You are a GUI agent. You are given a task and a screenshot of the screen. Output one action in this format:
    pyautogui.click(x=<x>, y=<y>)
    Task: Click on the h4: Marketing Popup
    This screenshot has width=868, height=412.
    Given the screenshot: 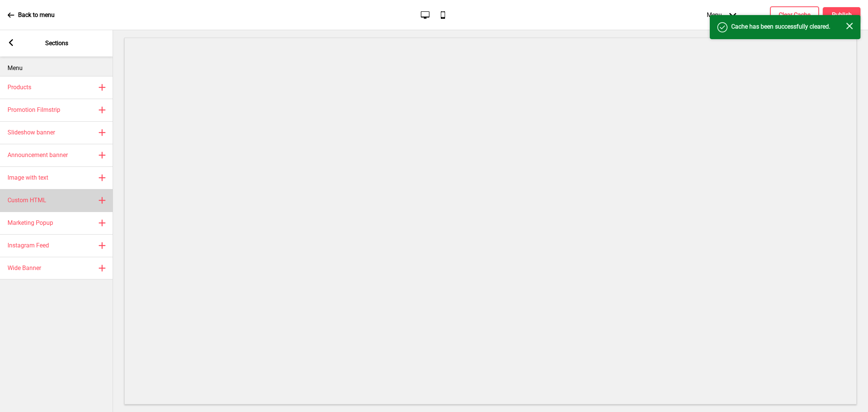 What is the action you would take?
    pyautogui.click(x=30, y=223)
    